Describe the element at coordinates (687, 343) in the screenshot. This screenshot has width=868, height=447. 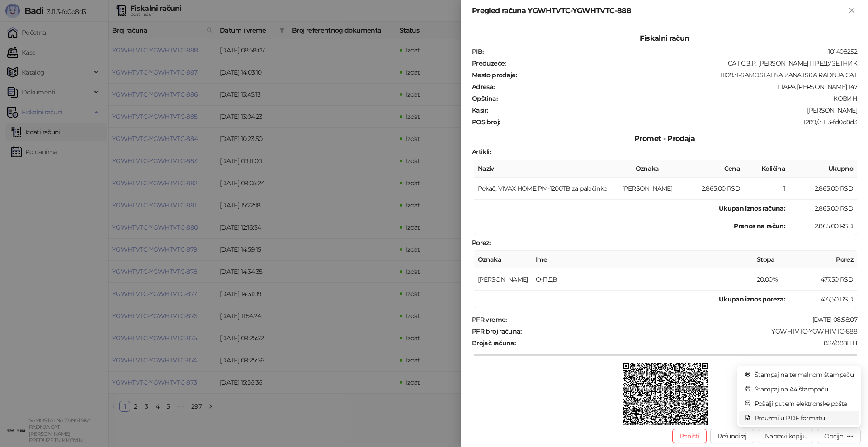
I see `div: 857/888ПП` at that location.